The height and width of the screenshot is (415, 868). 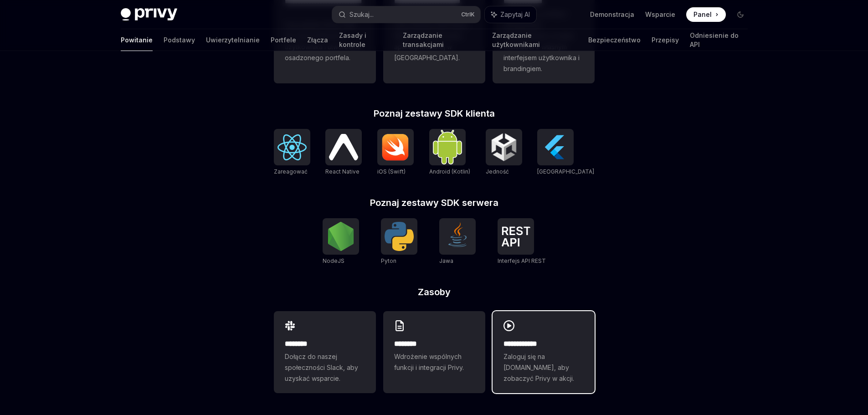 What do you see at coordinates (741, 15) in the screenshot?
I see `button: Przełącz tryb ciemny` at bounding box center [741, 15].